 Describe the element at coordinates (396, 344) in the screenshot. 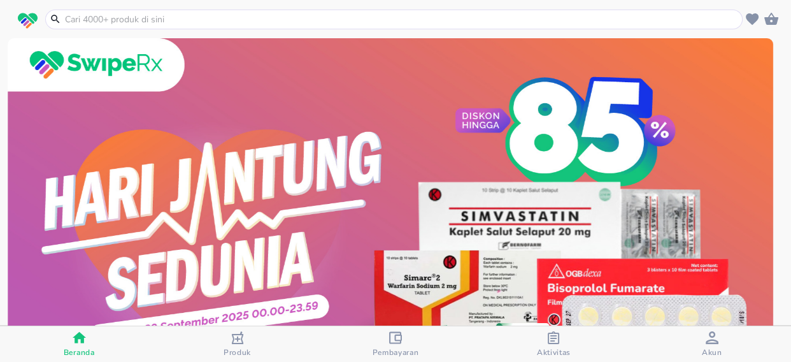

I see `button: Pembayaran` at that location.